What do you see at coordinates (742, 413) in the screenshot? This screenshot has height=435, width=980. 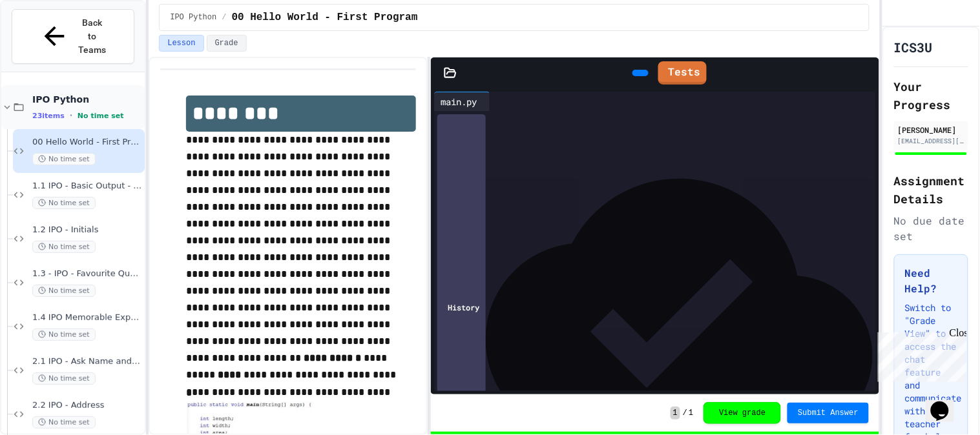 I see `button: View grade` at bounding box center [742, 413].